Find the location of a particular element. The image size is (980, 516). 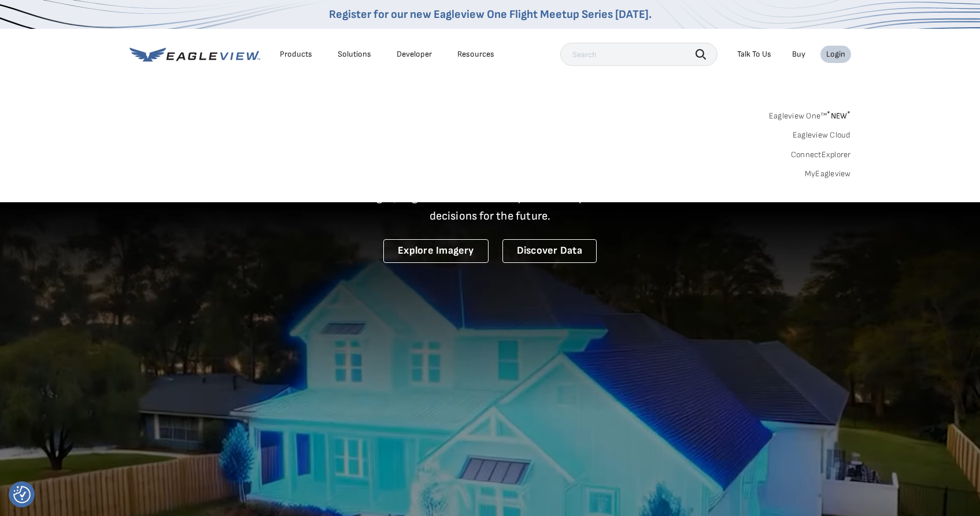

input: Search is located at coordinates (639, 54).